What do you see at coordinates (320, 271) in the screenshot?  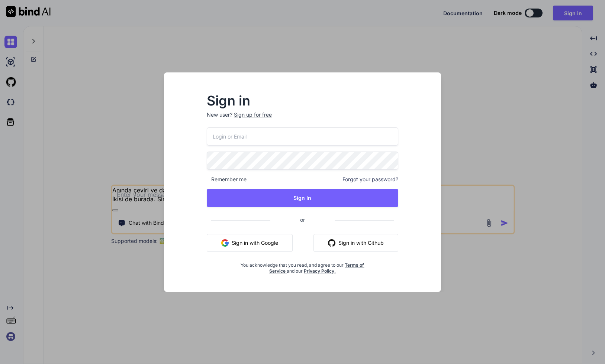 I see `a: Privacy Policy.` at bounding box center [320, 271].